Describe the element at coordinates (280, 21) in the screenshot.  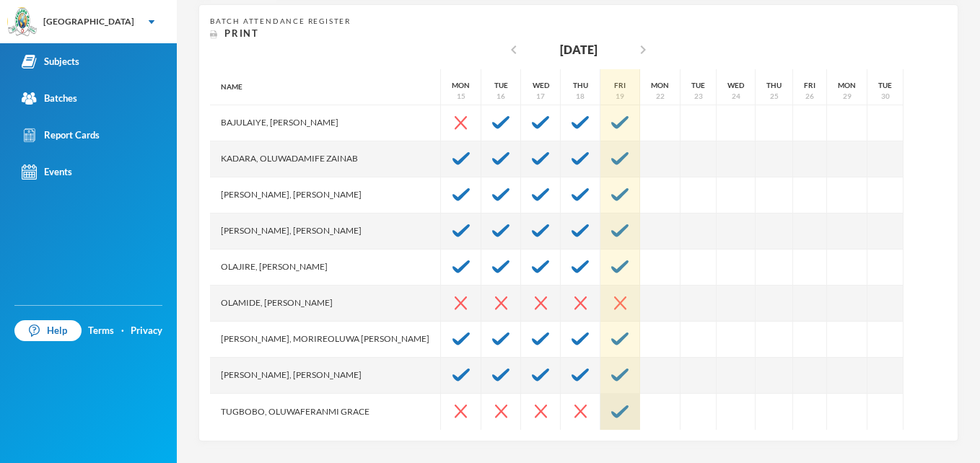
I see `span: Batch Attendance Register` at that location.